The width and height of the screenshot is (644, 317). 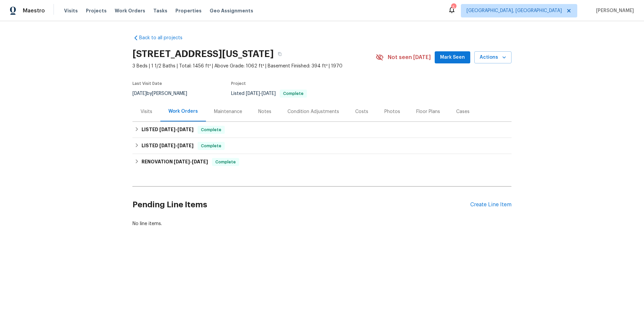 What do you see at coordinates (452, 57) in the screenshot?
I see `span: Mark Seen` at bounding box center [452, 57].